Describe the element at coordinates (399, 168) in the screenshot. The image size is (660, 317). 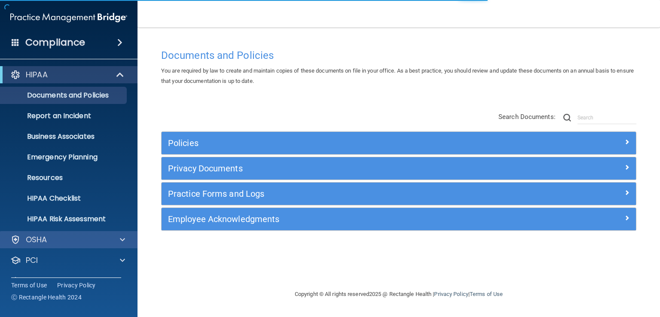
I see `a: Privacy Documents` at that location.